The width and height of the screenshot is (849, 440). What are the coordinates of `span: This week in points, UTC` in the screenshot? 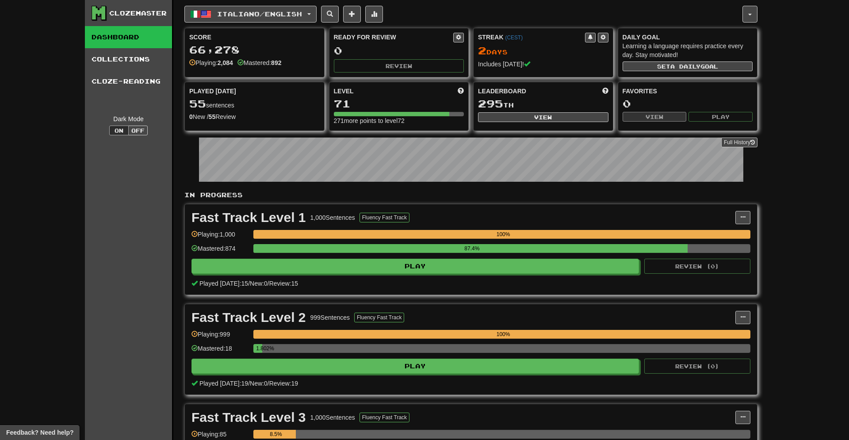 It's located at (605, 91).